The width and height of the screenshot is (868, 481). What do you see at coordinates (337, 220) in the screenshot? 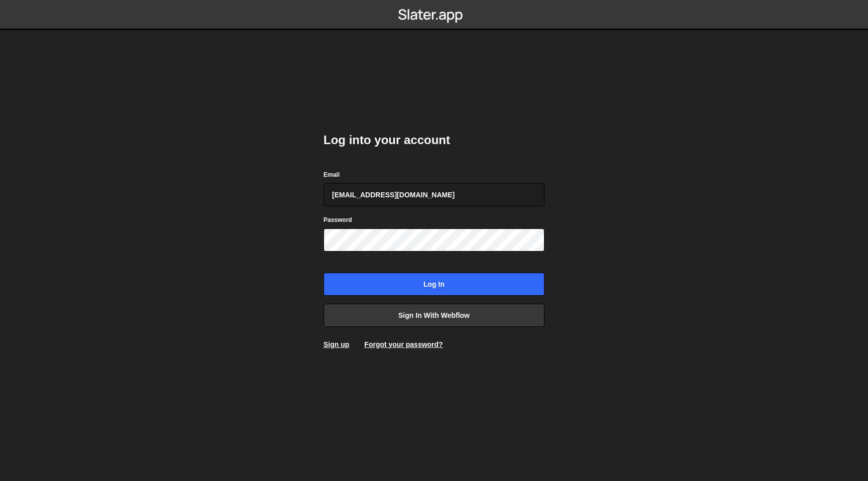
I see `label: Password` at bounding box center [337, 220].